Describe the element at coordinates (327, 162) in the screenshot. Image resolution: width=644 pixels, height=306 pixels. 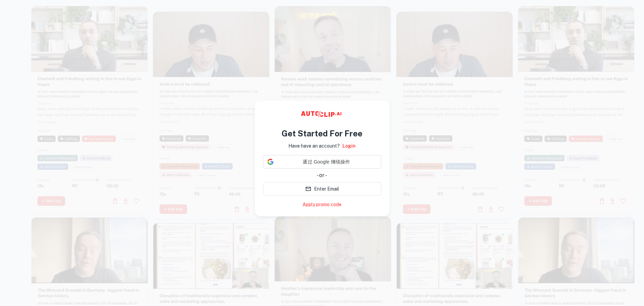
I see `span: 通过 Google 继续操作` at that location.